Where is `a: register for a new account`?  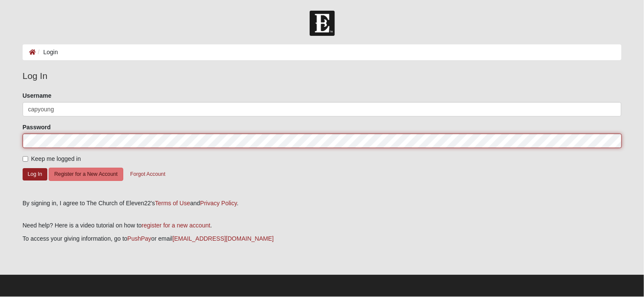 a: register for a new account is located at coordinates (176, 226).